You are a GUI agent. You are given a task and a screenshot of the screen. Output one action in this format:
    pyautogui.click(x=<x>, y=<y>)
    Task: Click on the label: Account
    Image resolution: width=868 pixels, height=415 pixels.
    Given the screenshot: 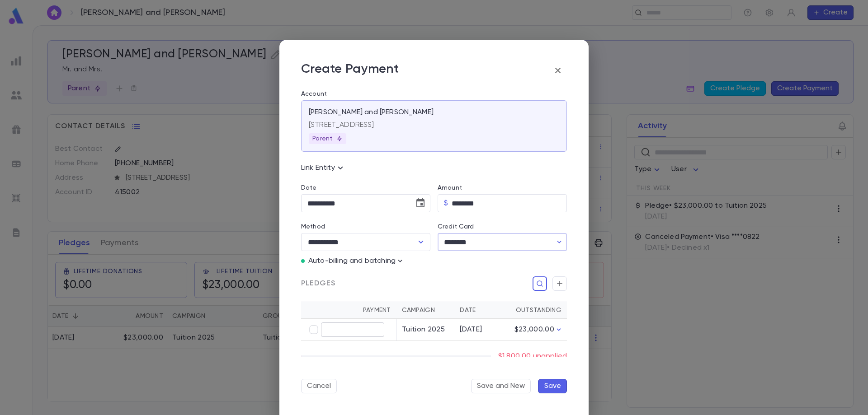 What is the action you would take?
    pyautogui.click(x=434, y=94)
    